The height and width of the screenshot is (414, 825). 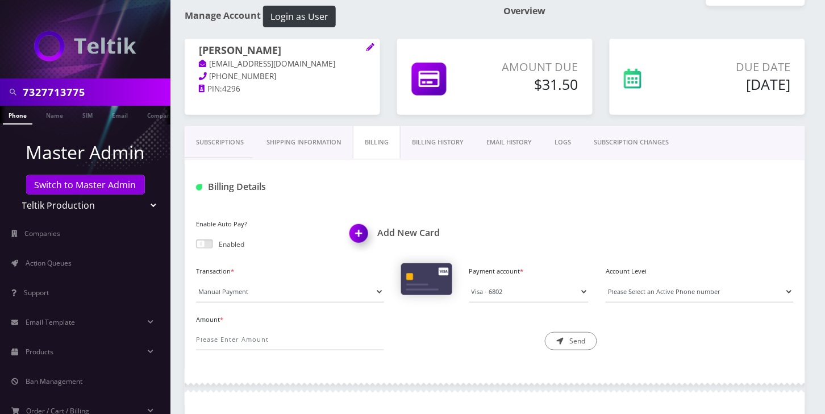 I want to click on h1: Billing Details, so click(x=290, y=186).